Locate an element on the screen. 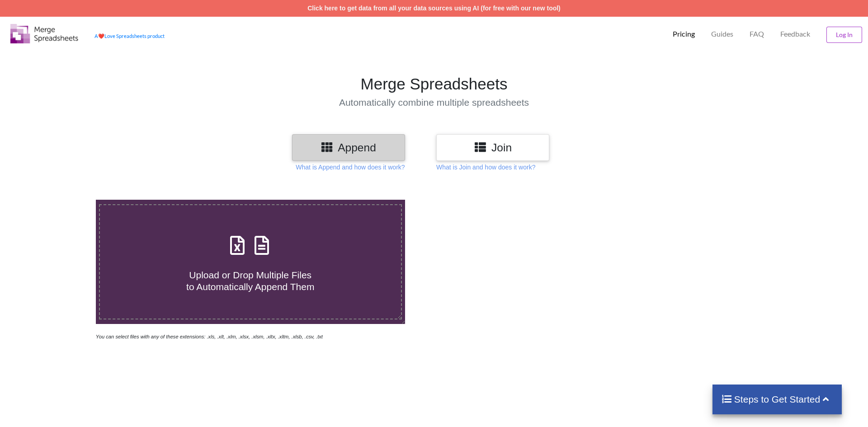 The height and width of the screenshot is (427, 868). span: heart is located at coordinates (101, 36).